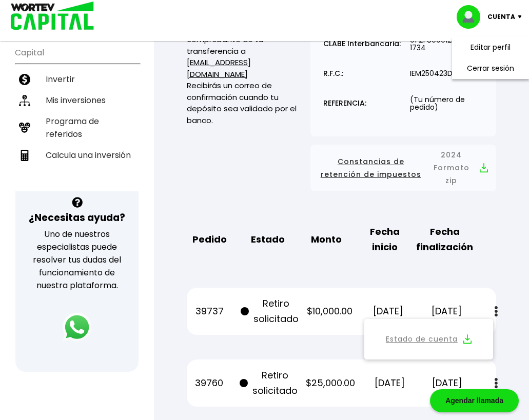  Describe the element at coordinates (77, 155) in the screenshot. I see `a: Calcula una inversión` at that location.